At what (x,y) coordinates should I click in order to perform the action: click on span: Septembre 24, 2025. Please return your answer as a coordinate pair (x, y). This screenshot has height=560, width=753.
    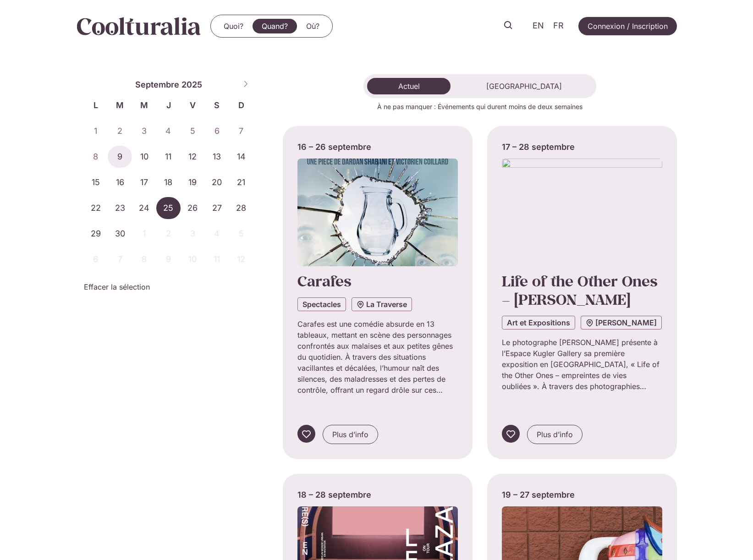
    Looking at the image, I should click on (144, 208).